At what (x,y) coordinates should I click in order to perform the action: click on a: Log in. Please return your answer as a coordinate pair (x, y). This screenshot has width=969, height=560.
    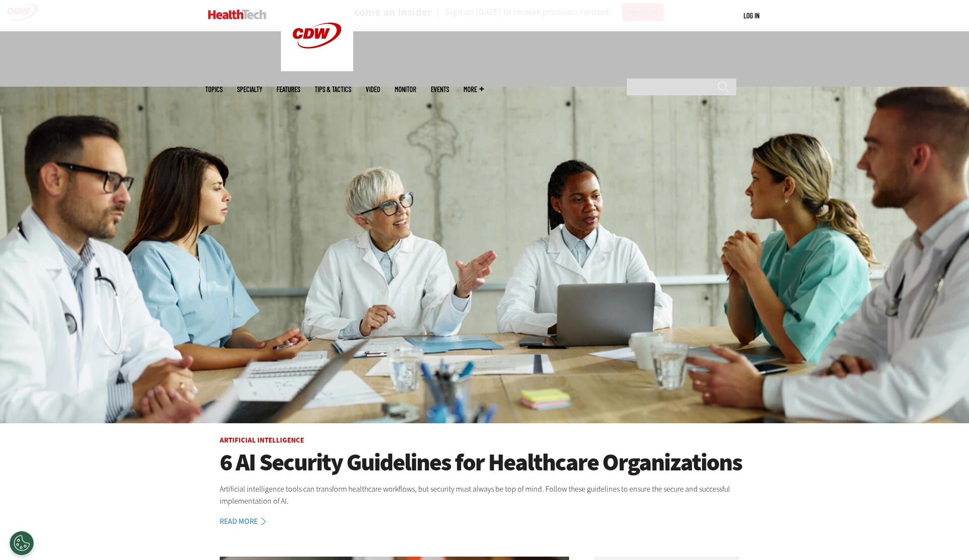
    Looking at the image, I should click on (752, 15).